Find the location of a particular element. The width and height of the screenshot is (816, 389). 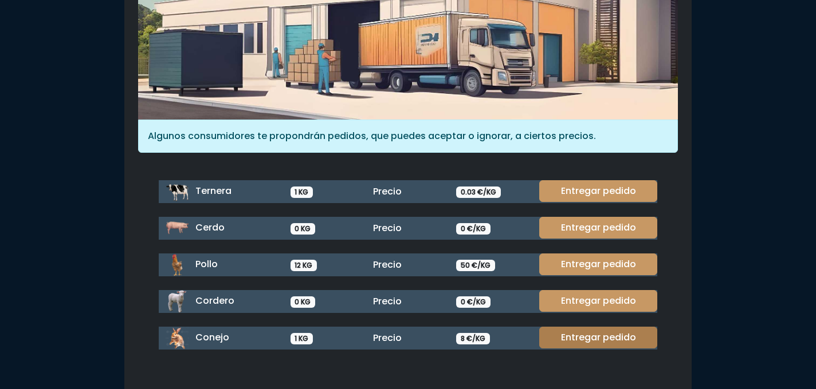

img: ternera.png is located at coordinates (177, 192).